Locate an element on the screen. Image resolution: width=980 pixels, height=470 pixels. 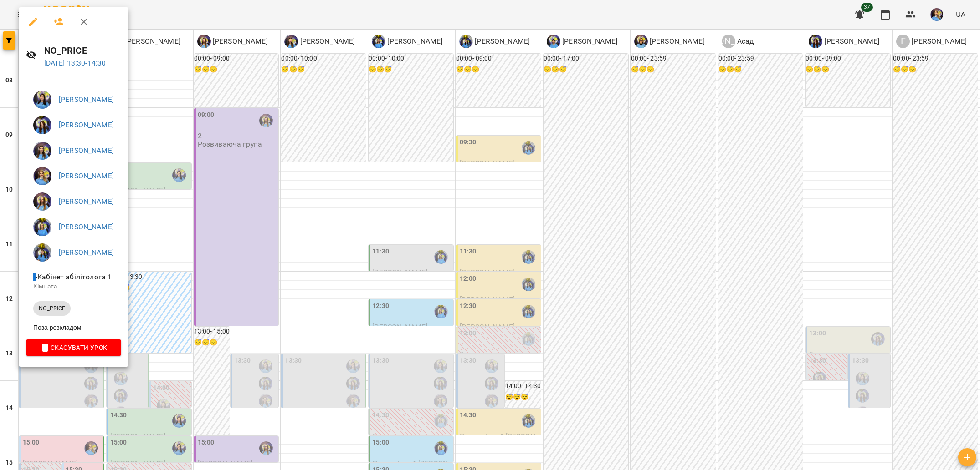
h6: NO_PRICE is located at coordinates (82, 50).